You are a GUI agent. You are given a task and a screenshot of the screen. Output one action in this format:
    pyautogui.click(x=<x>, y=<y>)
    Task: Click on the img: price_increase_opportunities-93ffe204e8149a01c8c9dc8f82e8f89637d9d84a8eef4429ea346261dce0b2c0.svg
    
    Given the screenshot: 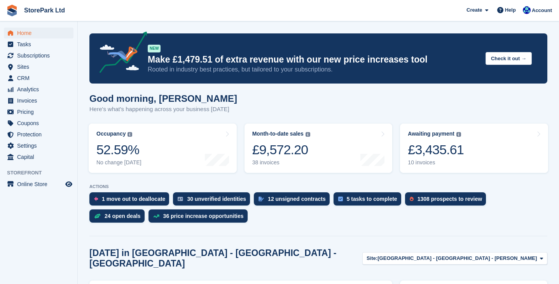 What is the action you would take?
    pyautogui.click(x=156, y=216)
    